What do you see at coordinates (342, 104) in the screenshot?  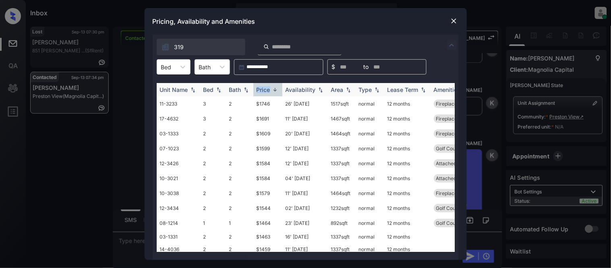 I see `td: 1517 sqft` at bounding box center [342, 104].